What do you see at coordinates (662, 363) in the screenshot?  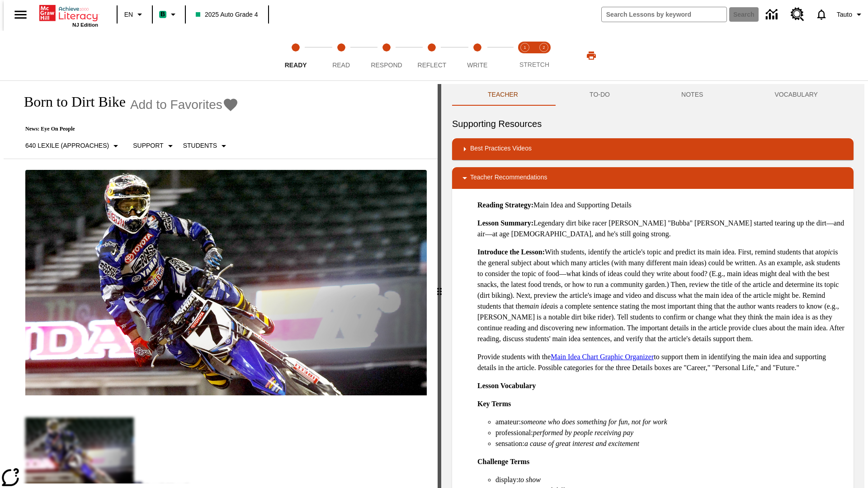 I see `p: Provide students with the to support them in identifying the main idea and supporting details in ...` at bounding box center [662, 363].